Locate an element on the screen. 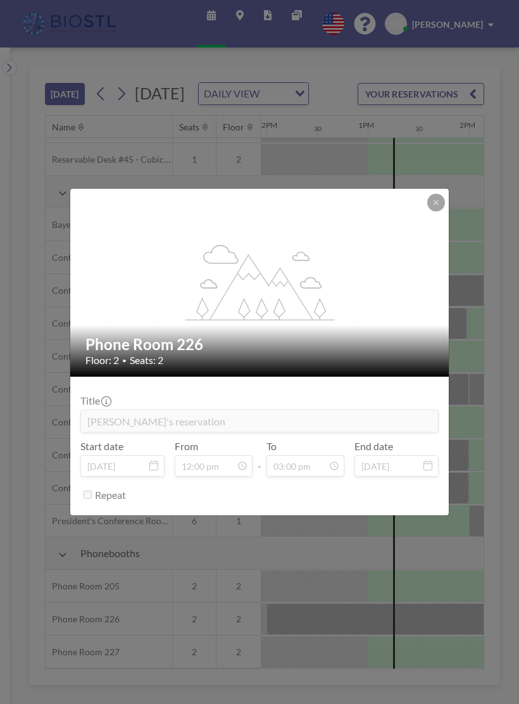 The width and height of the screenshot is (519, 704). label: Title is located at coordinates (95, 401).